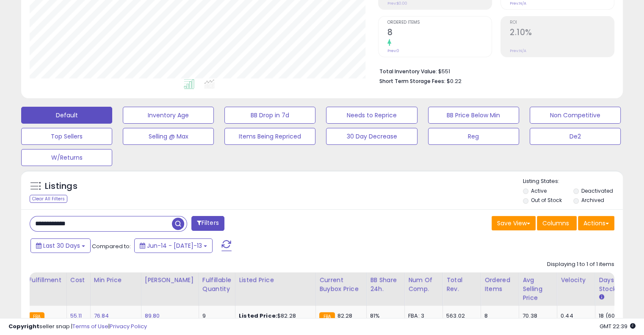 The image size is (644, 335). Describe the element at coordinates (385, 285) in the screenshot. I see `div: BB Share 24h.` at that location.